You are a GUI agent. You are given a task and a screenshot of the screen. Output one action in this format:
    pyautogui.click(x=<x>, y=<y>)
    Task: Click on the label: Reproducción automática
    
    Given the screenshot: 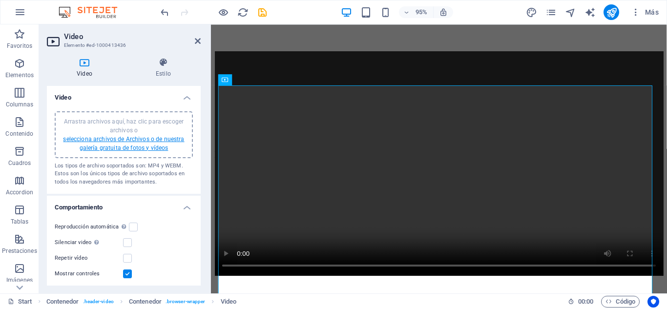 What is the action you would take?
    pyautogui.click(x=92, y=227)
    